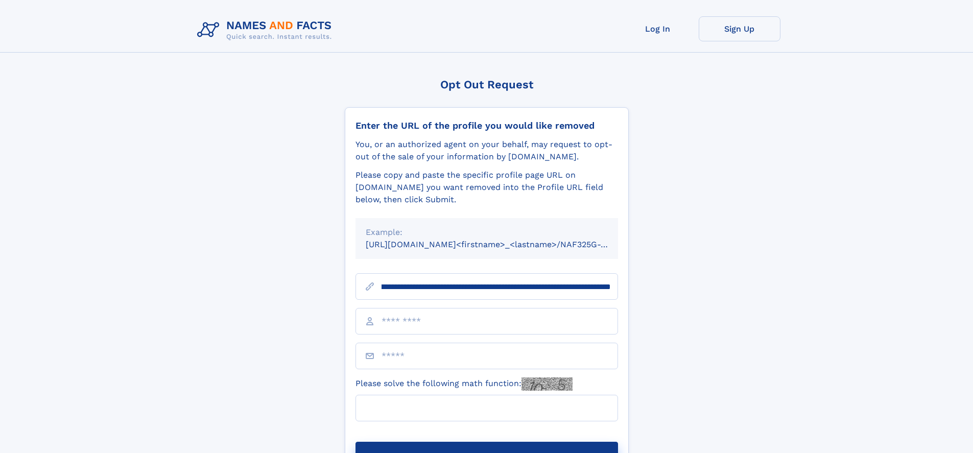  Describe the element at coordinates (487, 126) in the screenshot. I see `div: Enter the URL of the profile you would like removed` at that location.